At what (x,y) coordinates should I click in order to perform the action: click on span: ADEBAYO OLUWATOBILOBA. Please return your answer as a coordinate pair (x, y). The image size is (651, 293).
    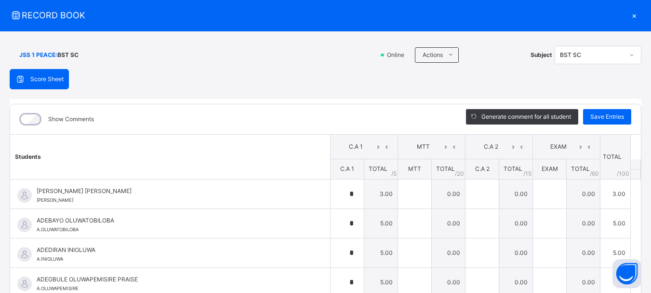
    Looking at the image, I should click on (173, 220).